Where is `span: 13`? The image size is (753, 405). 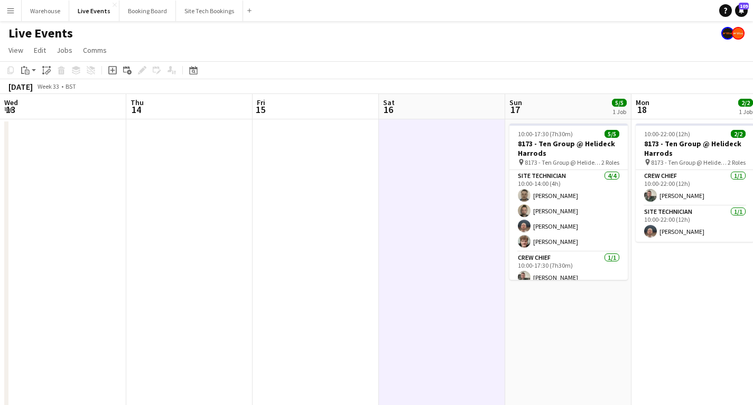 span: 13 is located at coordinates (10, 109).